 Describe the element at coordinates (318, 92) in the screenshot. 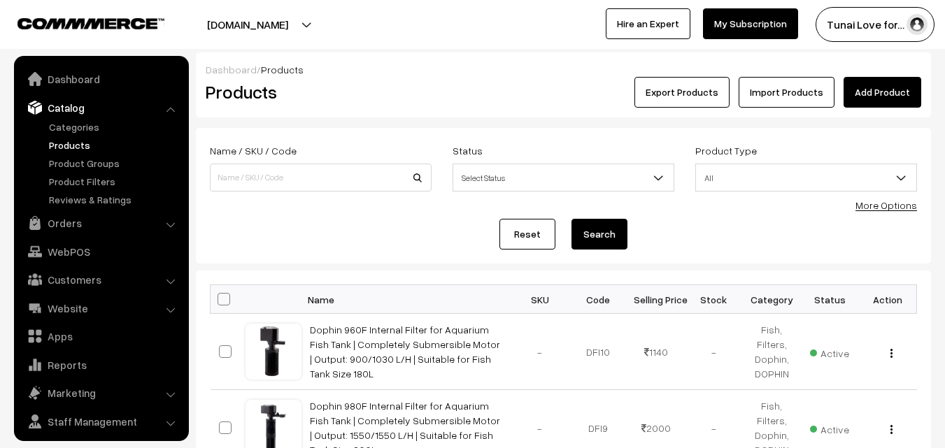

I see `h2: Products` at that location.